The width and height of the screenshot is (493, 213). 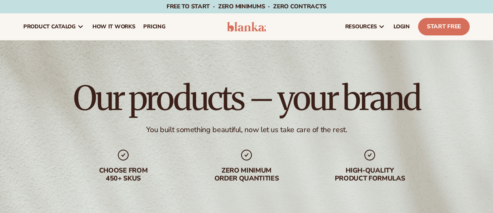 I want to click on span: Free to start · ZERO minimums · ZERO contracts, so click(x=246, y=6).